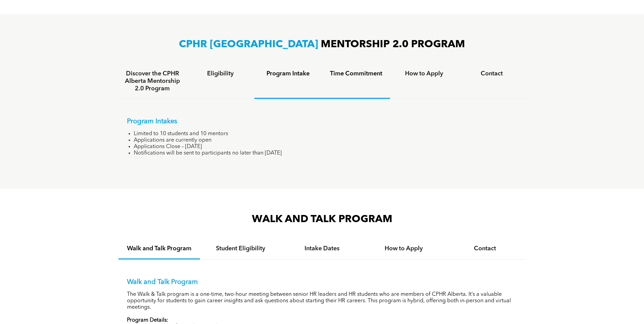 This screenshot has height=324, width=644. What do you see at coordinates (322, 220) in the screenshot?
I see `span: WALK AND TALK PROGRAM` at bounding box center [322, 220].